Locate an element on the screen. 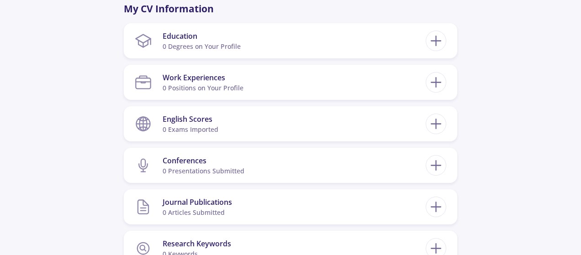 The image size is (581, 255). div: 0 presentations submitted is located at coordinates (203, 171).